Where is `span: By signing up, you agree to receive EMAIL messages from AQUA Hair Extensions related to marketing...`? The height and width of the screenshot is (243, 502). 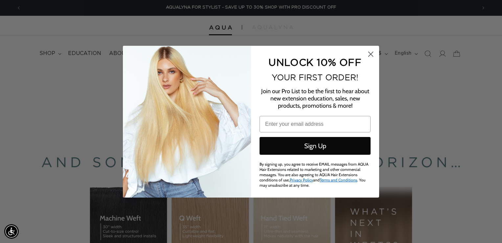 span: By signing up, you agree to receive EMAIL messages from AQUA Hair Extensions related to marketing... is located at coordinates (314, 174).